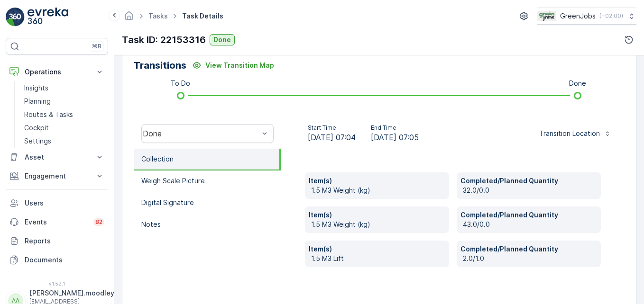 This screenshot has height=304, width=644. Describe the element at coordinates (36, 127) in the screenshot. I see `p: Cockpit` at that location.